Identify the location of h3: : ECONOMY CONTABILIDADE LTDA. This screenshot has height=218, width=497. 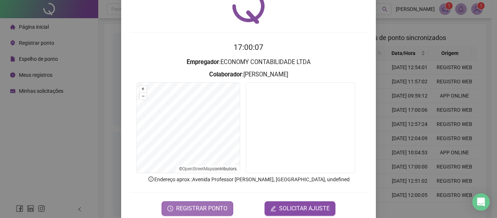
(248, 62).